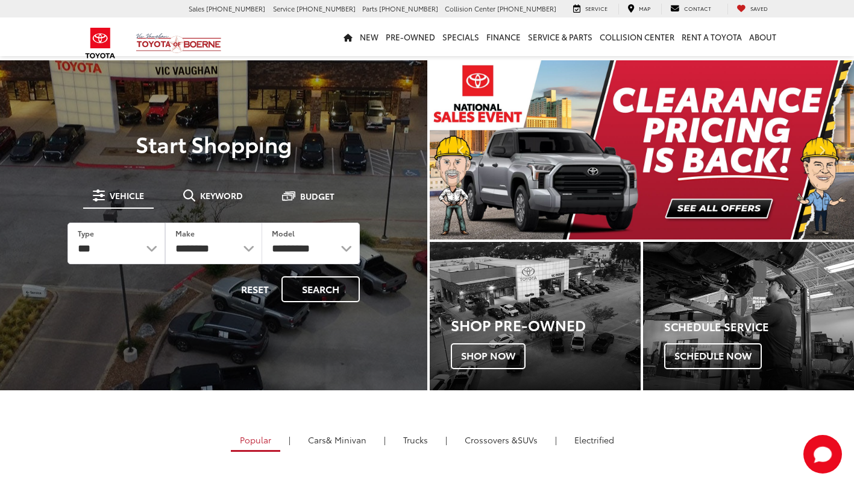 The image size is (854, 485). Describe the element at coordinates (410, 37) in the screenshot. I see `a: Pre-Owned` at that location.